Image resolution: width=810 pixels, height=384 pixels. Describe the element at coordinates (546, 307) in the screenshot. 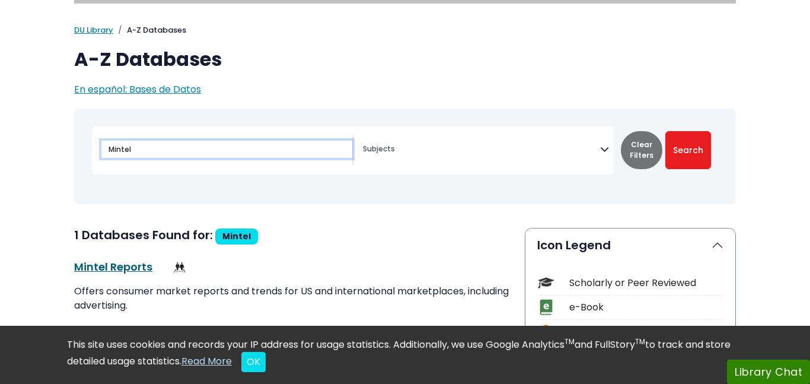

I see `img: Icon e-Book` at that location.